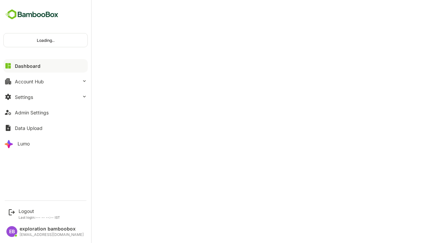 This screenshot has width=432, height=243. Describe the element at coordinates (29, 128) in the screenshot. I see `div: Data Upload` at that location.